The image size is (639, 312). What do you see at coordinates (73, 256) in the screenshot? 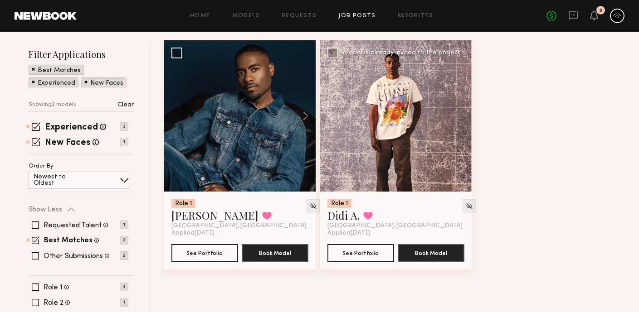
I see `label: Other Submissions` at bounding box center [73, 256].